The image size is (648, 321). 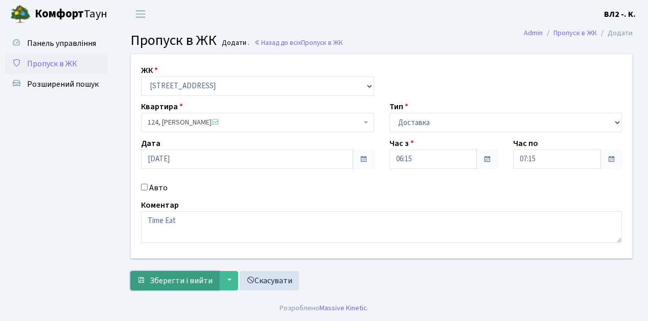 What do you see at coordinates (141, 14) in the screenshot?
I see `button: Переключити навігацію` at bounding box center [141, 14].